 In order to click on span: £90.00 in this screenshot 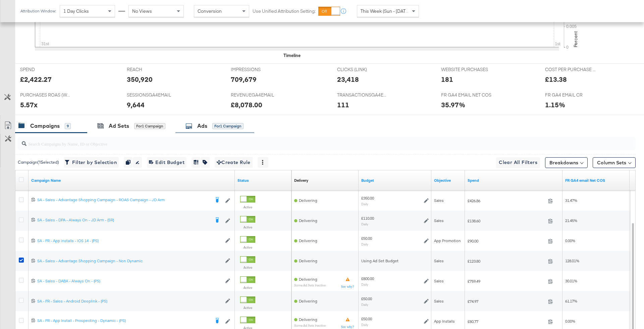, I will do `click(507, 241)`.